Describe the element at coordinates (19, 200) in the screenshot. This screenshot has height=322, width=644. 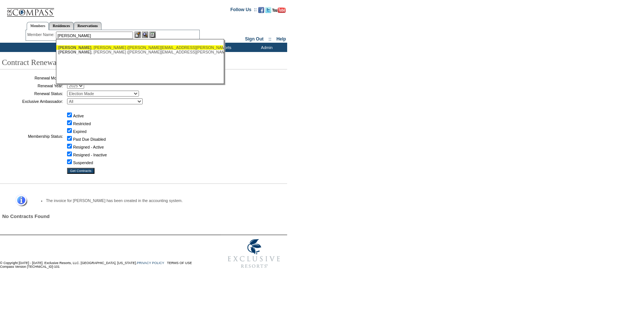
I see `img: Information Message` at that location.